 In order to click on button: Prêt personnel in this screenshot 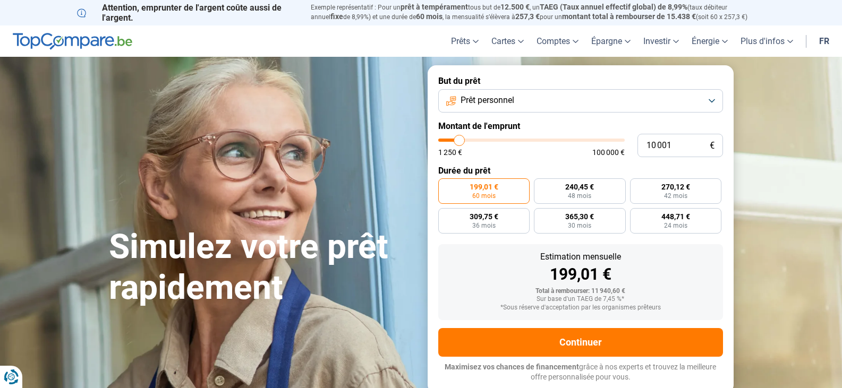, I will do `click(580, 101)`.